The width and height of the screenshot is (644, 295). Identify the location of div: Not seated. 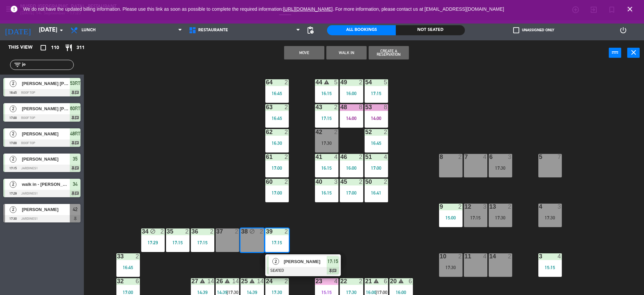
(430, 30).